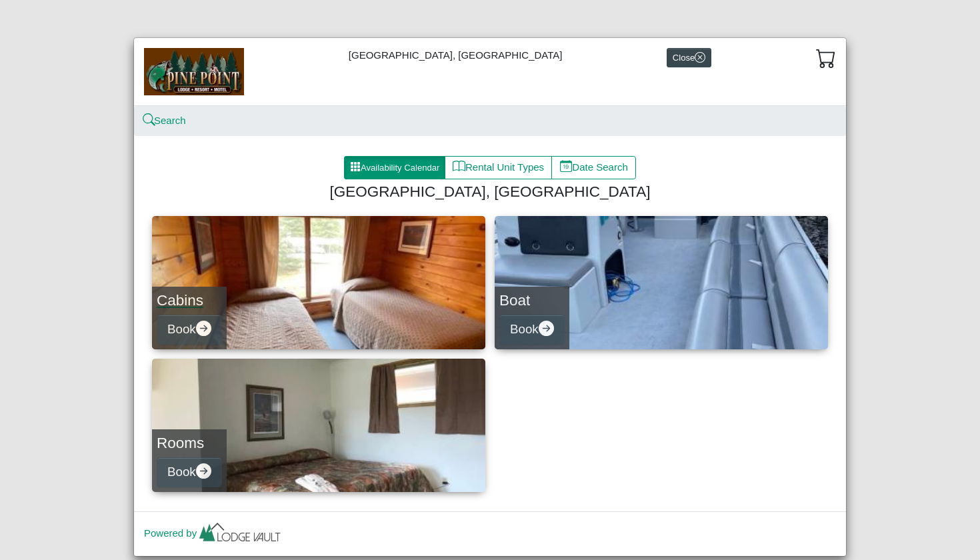 Image resolution: width=980 pixels, height=560 pixels. I want to click on a: searchSearch, so click(165, 120).